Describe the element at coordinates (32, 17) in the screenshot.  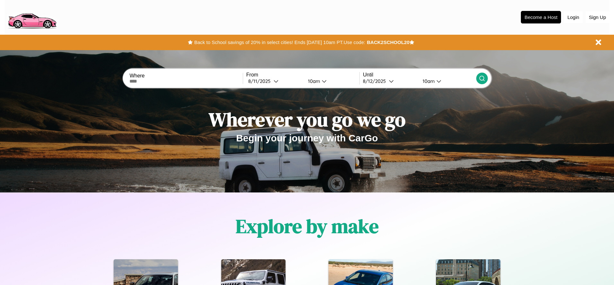
I see `img: logo` at that location.